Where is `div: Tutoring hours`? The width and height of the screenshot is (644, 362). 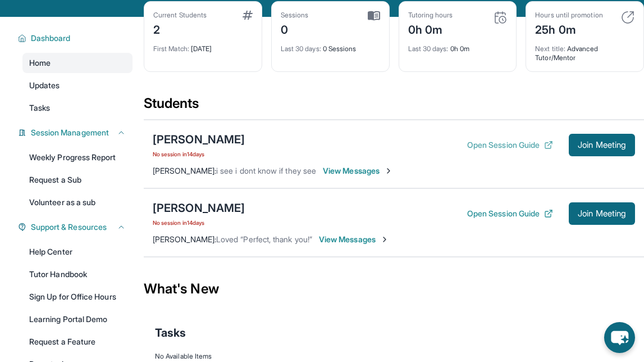
div: Tutoring hours is located at coordinates (431, 15).